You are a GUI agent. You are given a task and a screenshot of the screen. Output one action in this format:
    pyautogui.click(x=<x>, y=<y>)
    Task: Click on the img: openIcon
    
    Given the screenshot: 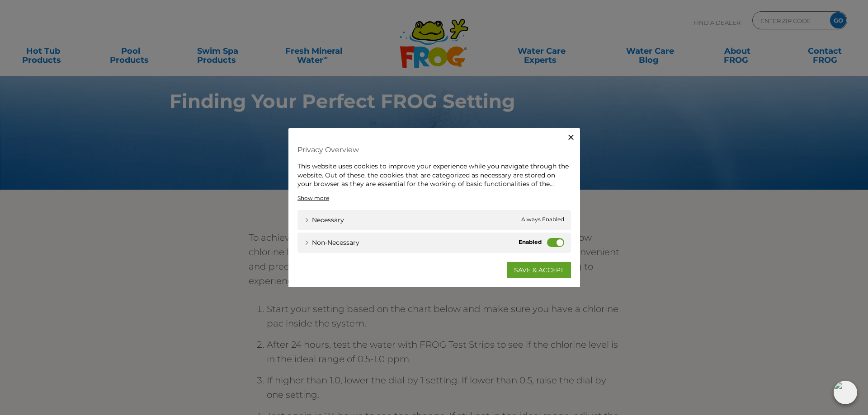 What is the action you would take?
    pyautogui.click(x=846, y=393)
    